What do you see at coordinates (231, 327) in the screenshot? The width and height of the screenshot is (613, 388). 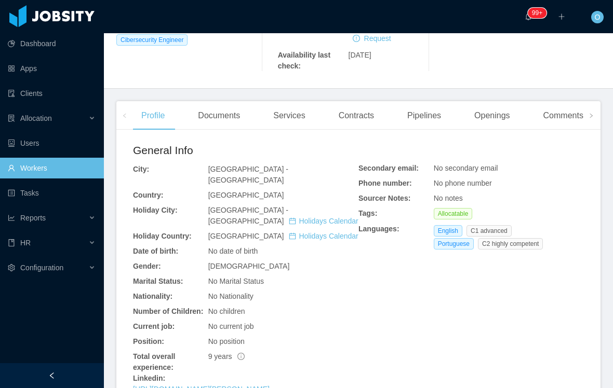 I see `span: No current job` at bounding box center [231, 327].